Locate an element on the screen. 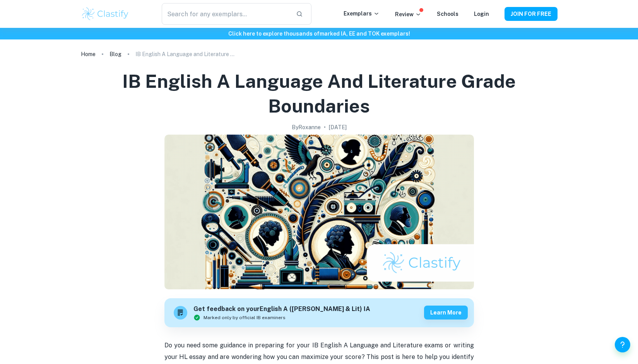 This screenshot has height=364, width=638. p: Review is located at coordinates (408, 14).